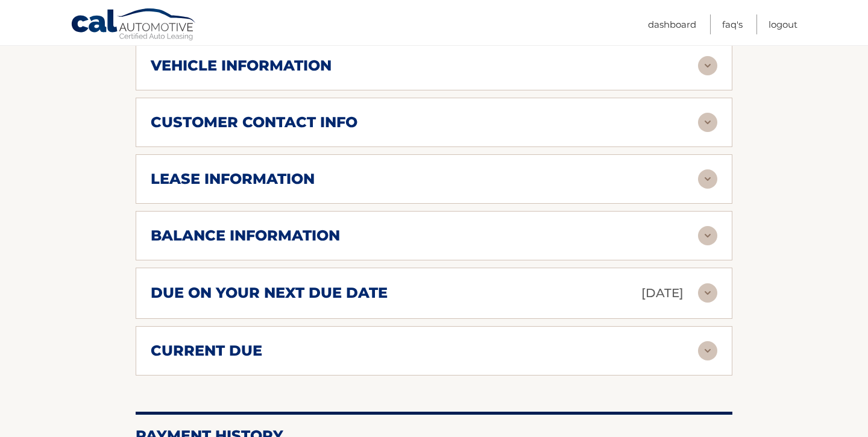 The height and width of the screenshot is (437, 868). What do you see at coordinates (732, 24) in the screenshot?
I see `a: FAQ's` at bounding box center [732, 24].